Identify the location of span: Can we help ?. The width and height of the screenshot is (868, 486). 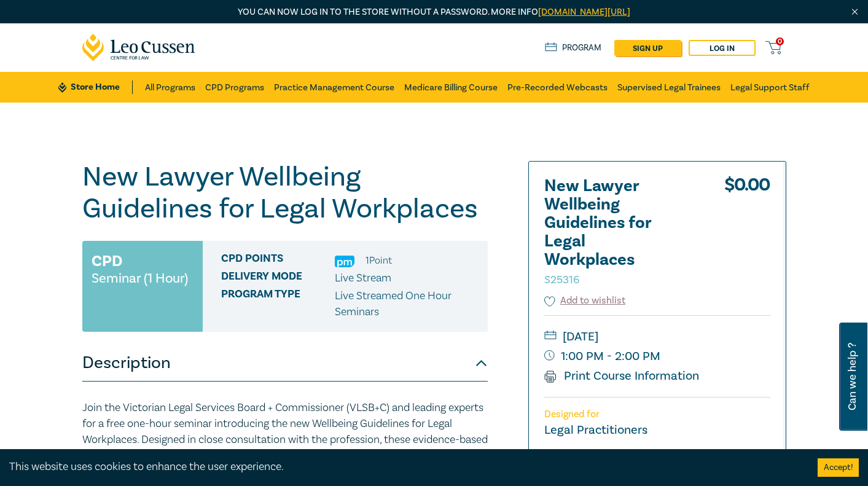
(852, 377).